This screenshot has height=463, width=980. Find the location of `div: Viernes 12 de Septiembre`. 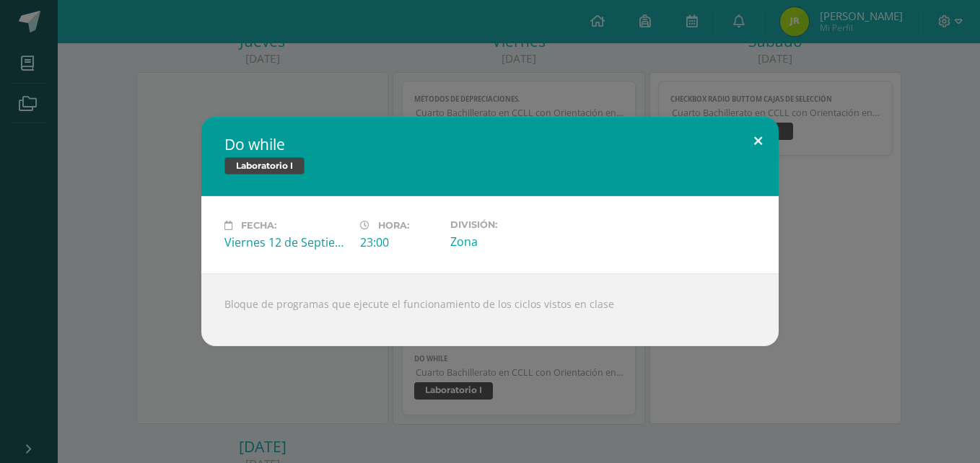

div: Viernes 12 de Septiembre is located at coordinates (287, 243).